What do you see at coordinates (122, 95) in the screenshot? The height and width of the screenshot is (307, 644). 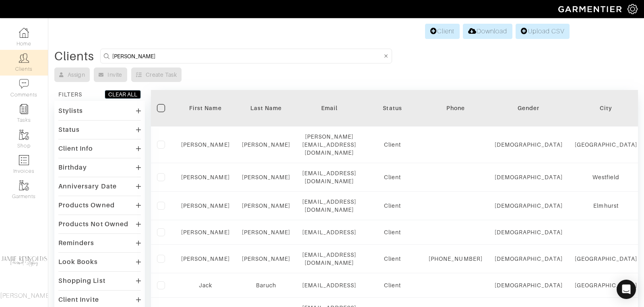 I see `button: CLEAR ALL` at bounding box center [122, 95].